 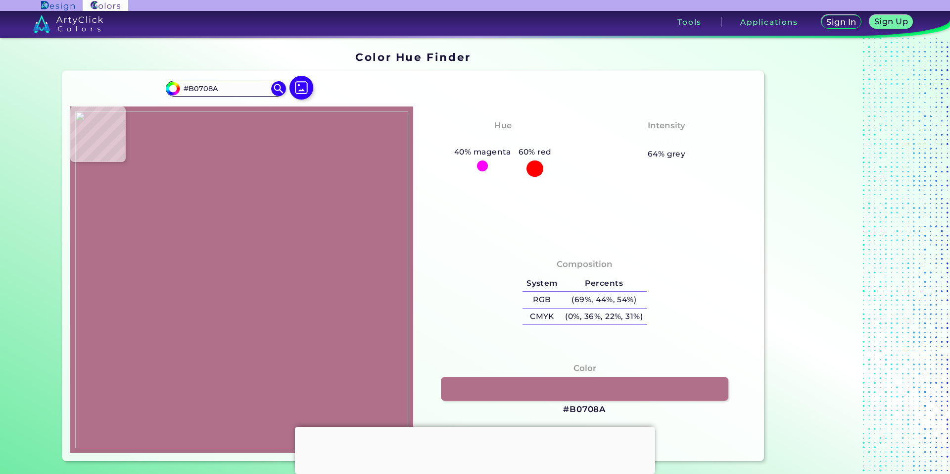 What do you see at coordinates (667, 125) in the screenshot?
I see `h4: Intensity` at bounding box center [667, 125].